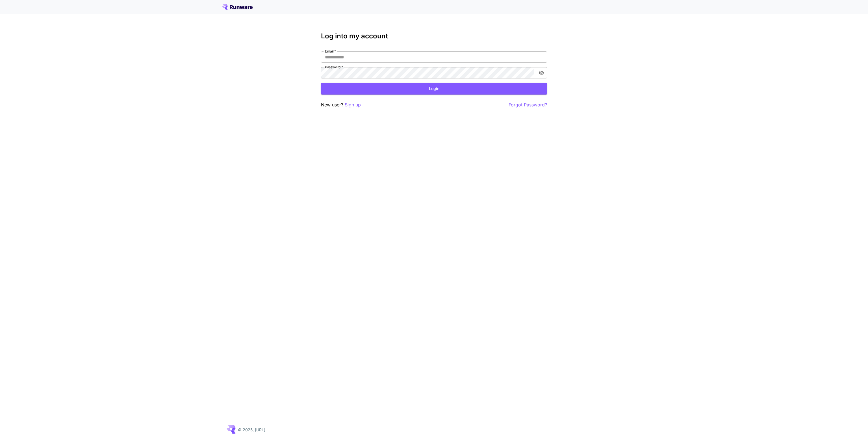 This screenshot has height=440, width=868. I want to click on p: Forgot Password?, so click(528, 105).